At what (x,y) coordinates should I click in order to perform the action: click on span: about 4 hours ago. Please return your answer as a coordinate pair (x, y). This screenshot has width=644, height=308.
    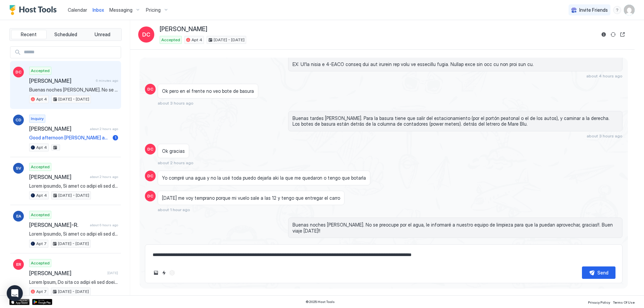
    Looking at the image, I should click on (604, 76).